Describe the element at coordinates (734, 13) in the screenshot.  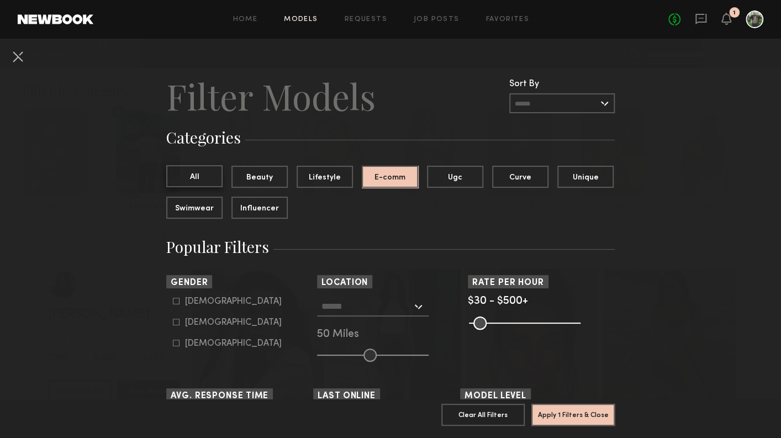
I see `div: 1` at that location.